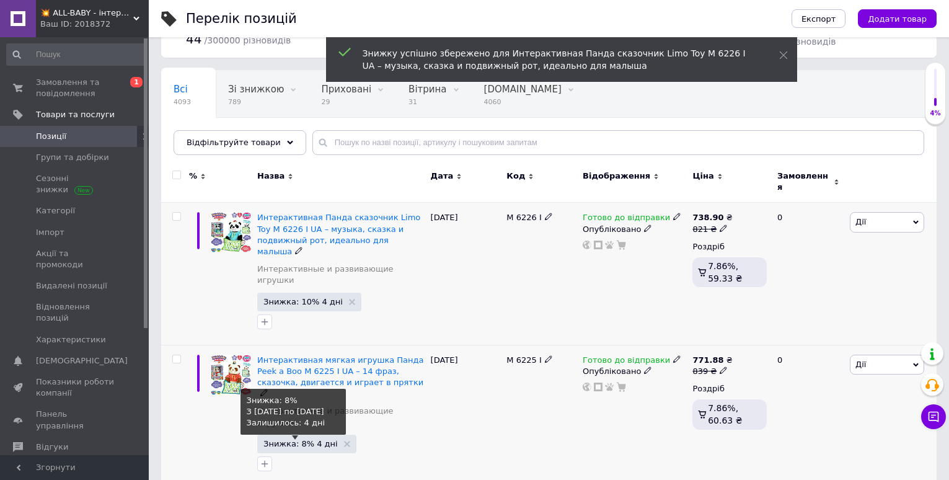 This screenshot has height=480, width=949. Describe the element at coordinates (87, 13) in the screenshot. I see `span: 💥 ALL-BABY - інтернет - магазин товарів для дітей` at that location.